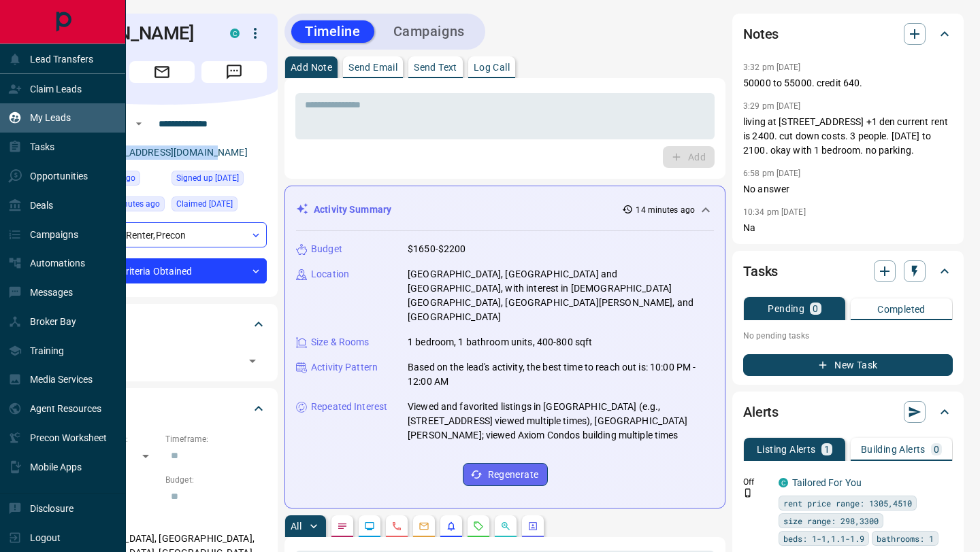 This screenshot has height=552, width=980. Describe the element at coordinates (327, 249) in the screenshot. I see `p: Budget` at that location.